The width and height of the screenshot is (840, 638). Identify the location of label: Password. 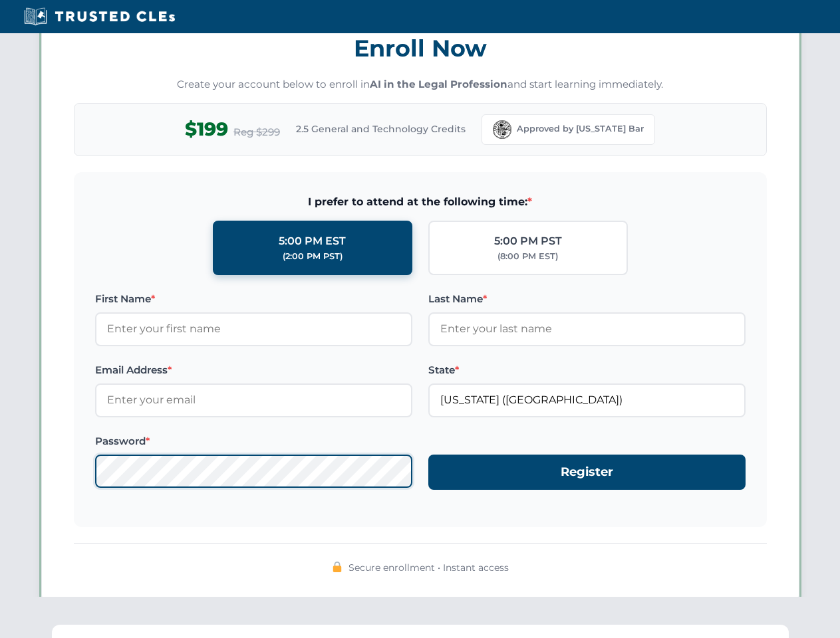
(254, 441).